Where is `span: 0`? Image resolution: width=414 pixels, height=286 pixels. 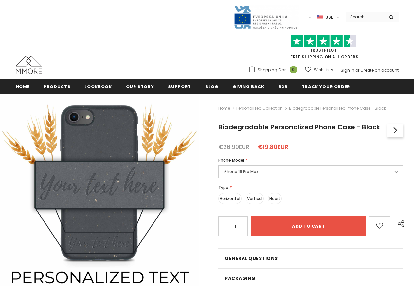 span: 0 is located at coordinates (293, 69).